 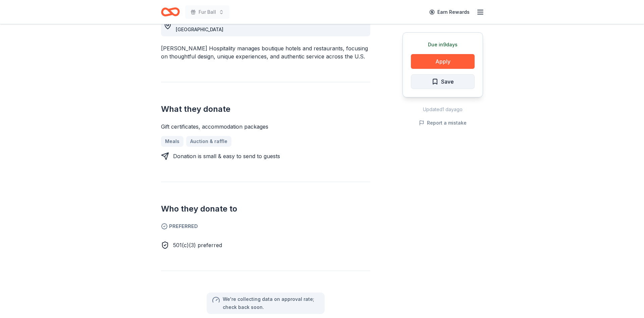 I want to click on div: Gift certificates, accommodation packages, so click(x=266, y=126).